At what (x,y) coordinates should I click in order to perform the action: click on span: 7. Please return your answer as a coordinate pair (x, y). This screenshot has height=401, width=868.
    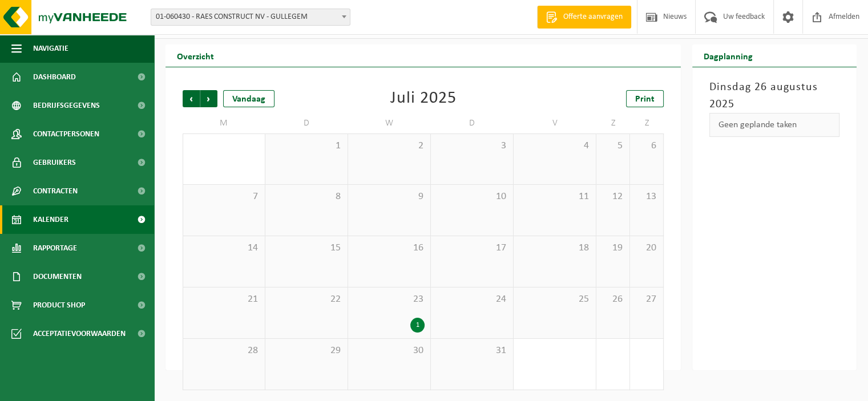
    Looking at the image, I should click on (223, 197).